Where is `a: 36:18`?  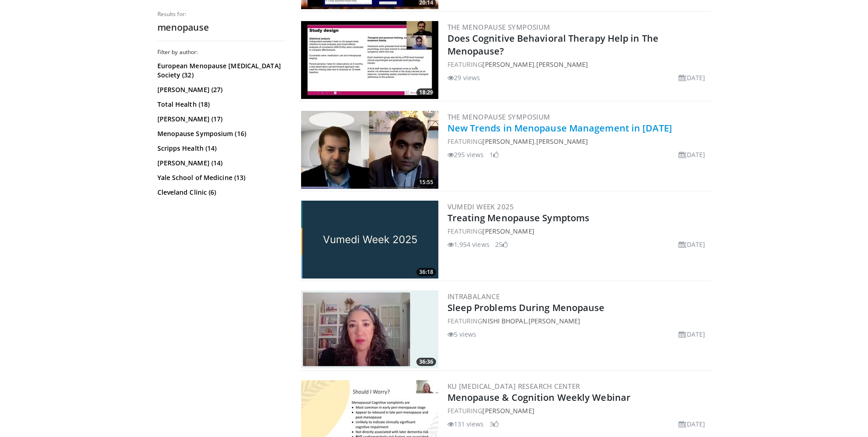
a: 36:18 is located at coordinates (370, 240).